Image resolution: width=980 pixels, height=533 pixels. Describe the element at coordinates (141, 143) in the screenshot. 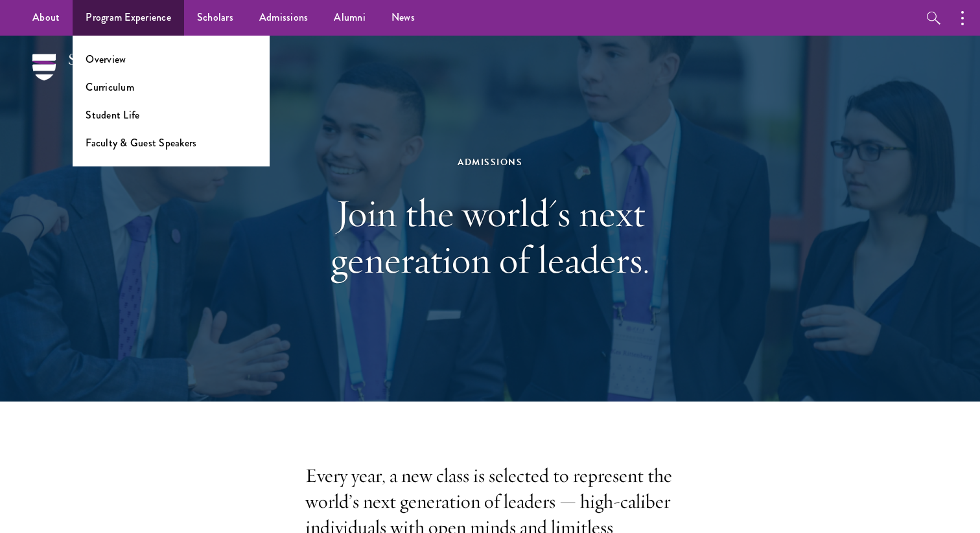

I see `a: Faculty & Guest Speakers` at that location.